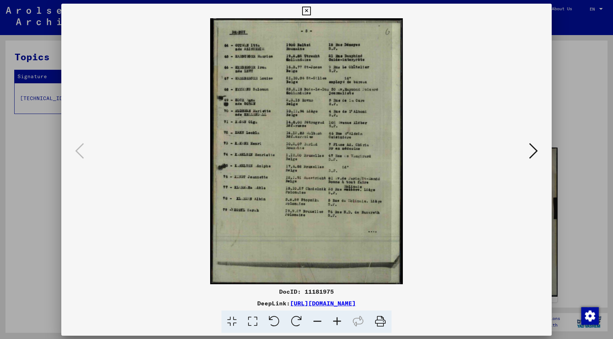 Image resolution: width=613 pixels, height=339 pixels. What do you see at coordinates (307, 291) in the screenshot?
I see `div: DocID: 11181975` at bounding box center [307, 291].